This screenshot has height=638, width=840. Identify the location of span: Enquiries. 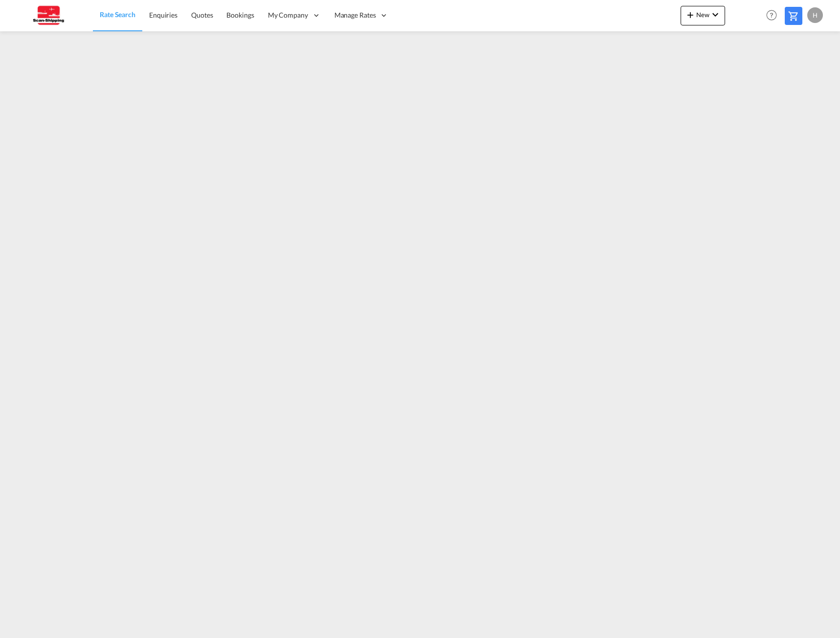
(163, 15).